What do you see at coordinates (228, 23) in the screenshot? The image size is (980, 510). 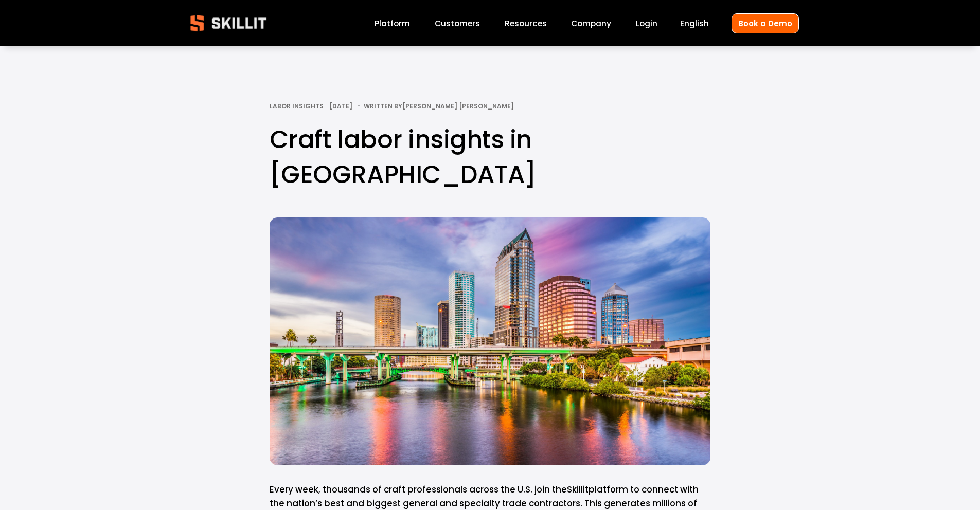 I see `img: Skillit` at bounding box center [228, 23].